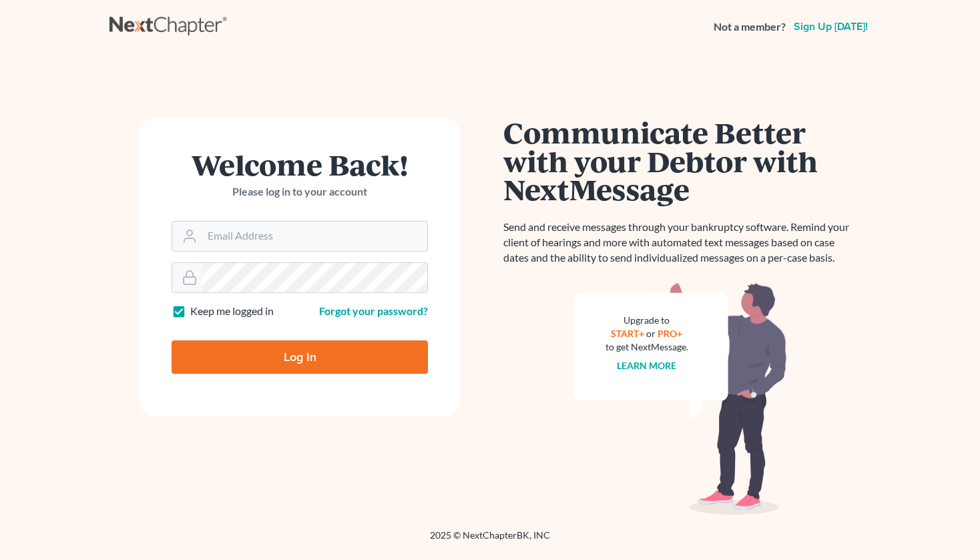  I want to click on h1: Communicate Better with your Debtor with NextMessage, so click(680, 161).